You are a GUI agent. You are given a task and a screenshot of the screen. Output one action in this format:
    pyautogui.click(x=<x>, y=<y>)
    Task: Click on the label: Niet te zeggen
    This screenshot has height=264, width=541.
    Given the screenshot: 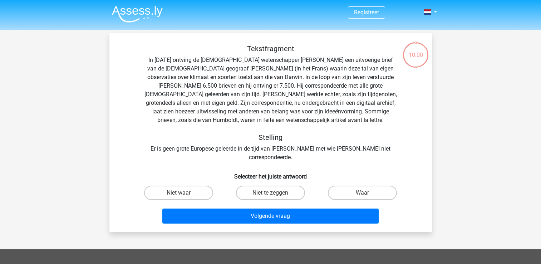 What is the action you would take?
    pyautogui.click(x=270, y=193)
    